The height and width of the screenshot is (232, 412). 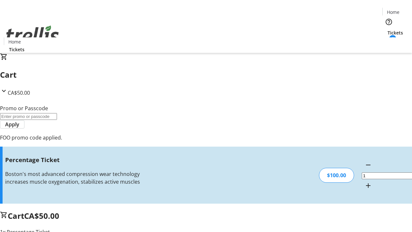 What do you see at coordinates (336, 175) in the screenshot?
I see `div: $100.00` at bounding box center [336, 175].